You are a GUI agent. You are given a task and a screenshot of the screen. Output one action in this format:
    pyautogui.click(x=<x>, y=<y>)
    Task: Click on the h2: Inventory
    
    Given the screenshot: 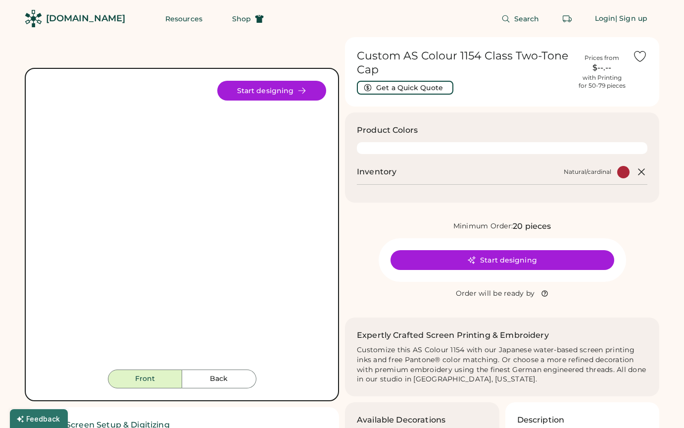 What is the action you would take?
    pyautogui.click(x=377, y=172)
    